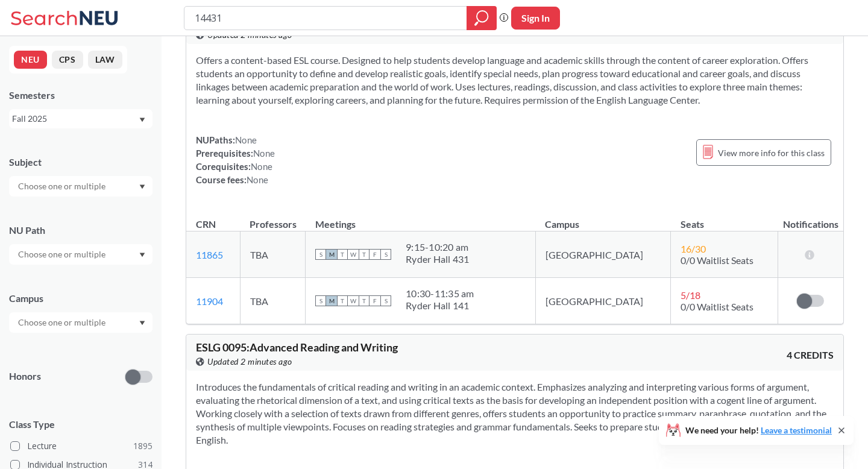 Image resolution: width=868 pixels, height=469 pixels. Describe the element at coordinates (209, 255) in the screenshot. I see `a: 11865` at that location.